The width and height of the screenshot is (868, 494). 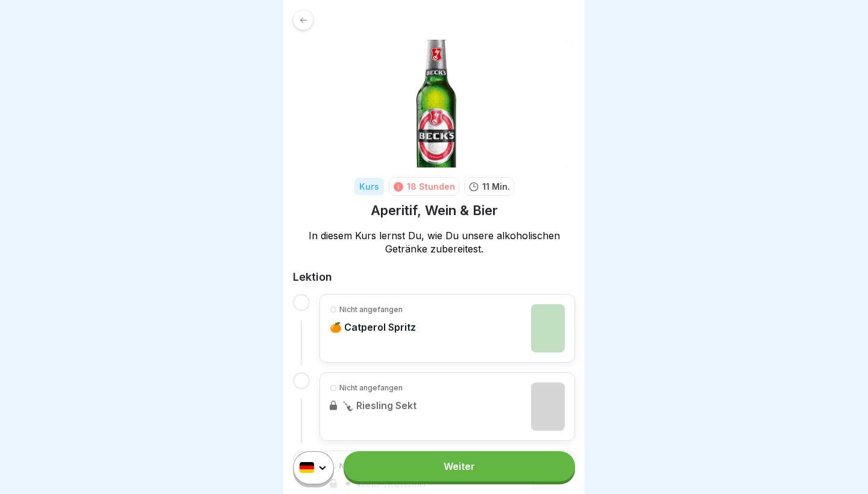 I want to click on h1: Aperitif, Wein & Bier, so click(x=434, y=210).